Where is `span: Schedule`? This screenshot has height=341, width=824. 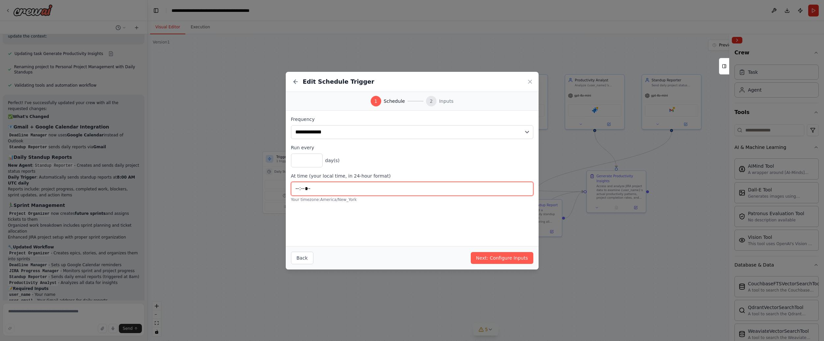
span: Schedule is located at coordinates (394, 101).